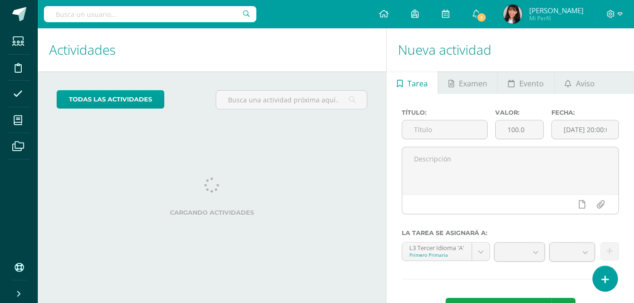 The image size is (634, 303). Describe the element at coordinates (520, 112) in the screenshot. I see `label: Valor:` at that location.